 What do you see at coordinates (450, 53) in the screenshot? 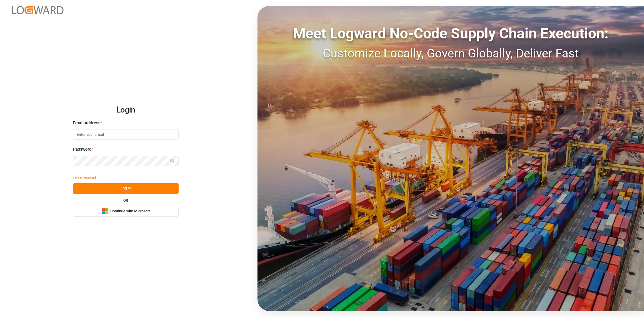
I see `div: Customize Locally, Govern Globally, Deliver Fast` at bounding box center [450, 53].